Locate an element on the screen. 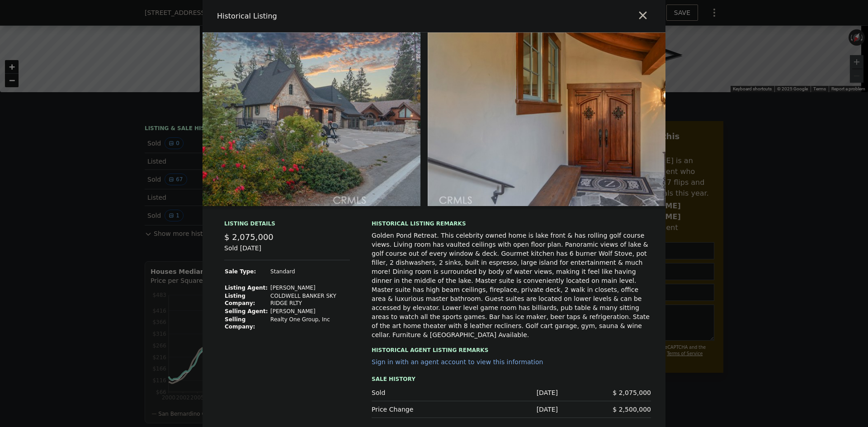  strong: Selling Company: is located at coordinates (240, 323).